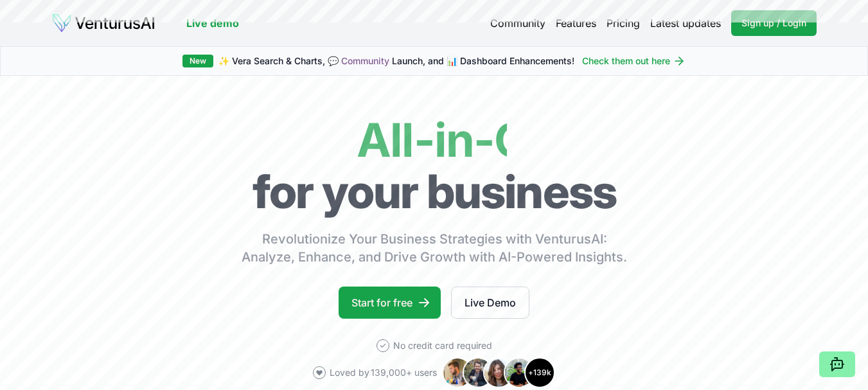 The image size is (868, 390). What do you see at coordinates (519, 372) in the screenshot?
I see `img: Avatar 4` at bounding box center [519, 372].